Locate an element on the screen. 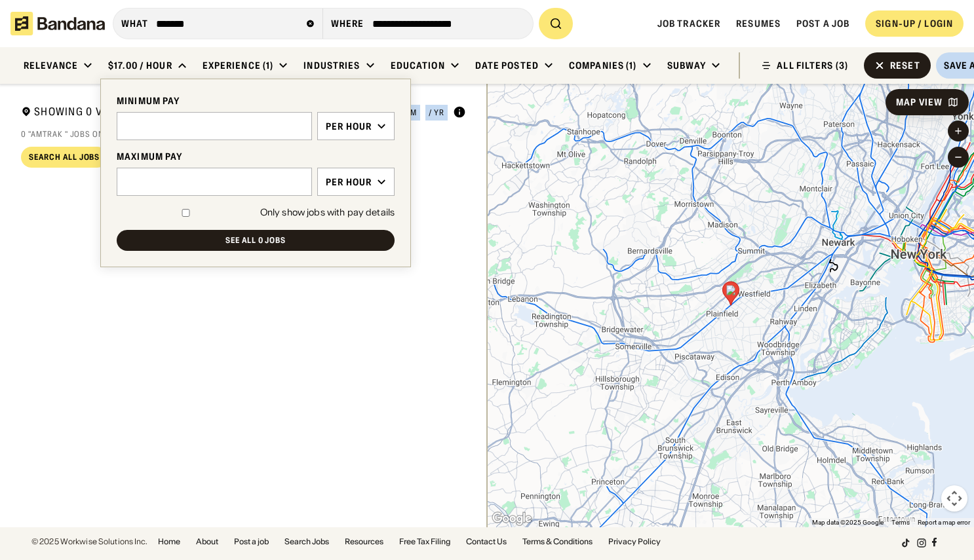  a: Home is located at coordinates (169, 542).